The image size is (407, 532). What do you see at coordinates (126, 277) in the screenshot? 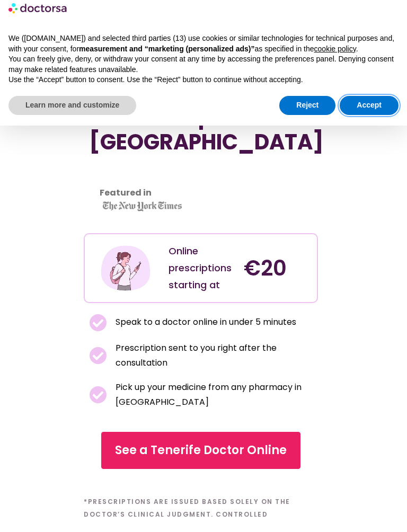
I see `img: Illustration depicting a young woman in a casual outfit, engaged with her smartphone. She has a p...` at bounding box center [126, 277].